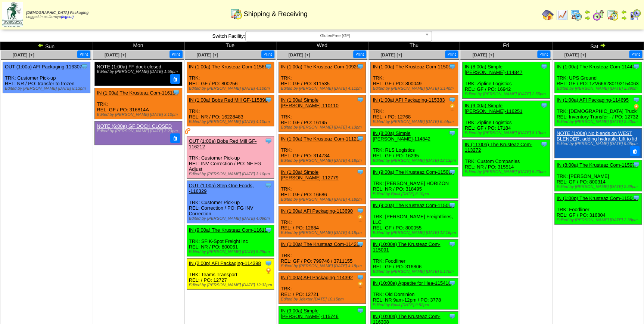 The height and width of the screenshot is (324, 644). I want to click on div: TRK: REL: GF / PO: 800256, so click(230, 78).